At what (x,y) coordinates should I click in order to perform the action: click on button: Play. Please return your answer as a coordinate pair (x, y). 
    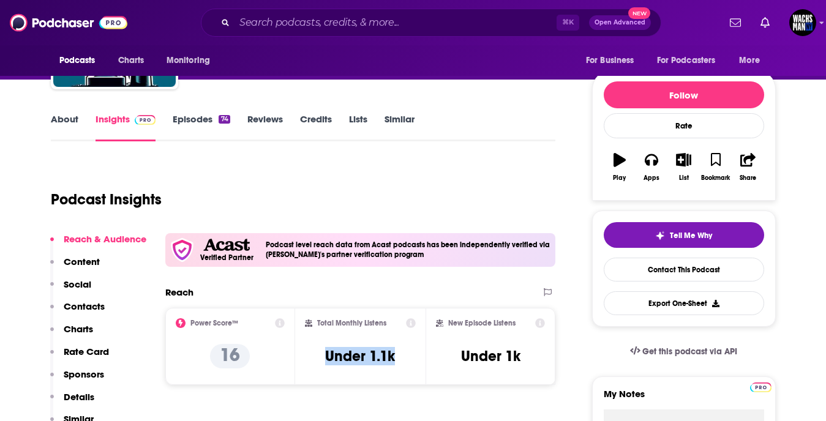
    Looking at the image, I should click on (620, 167).